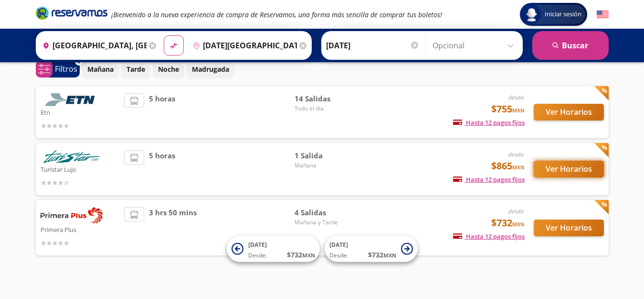 Image resolution: width=644 pixels, height=299 pixels. I want to click on button: Noche, so click(168, 69).